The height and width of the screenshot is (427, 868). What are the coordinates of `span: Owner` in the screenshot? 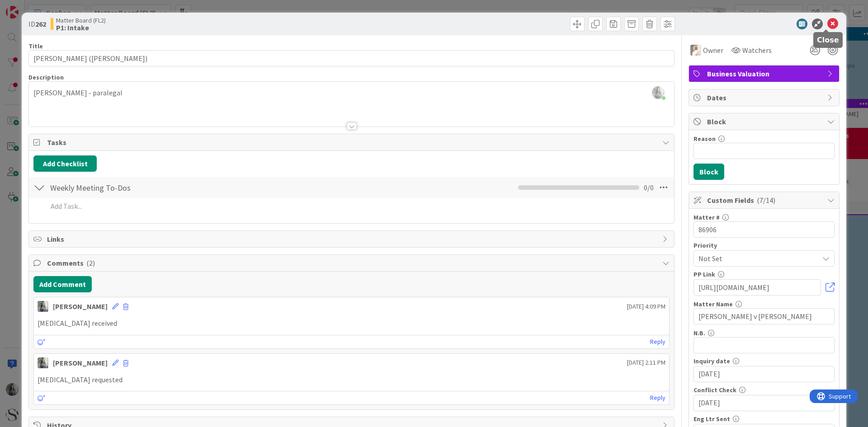 It's located at (713, 50).